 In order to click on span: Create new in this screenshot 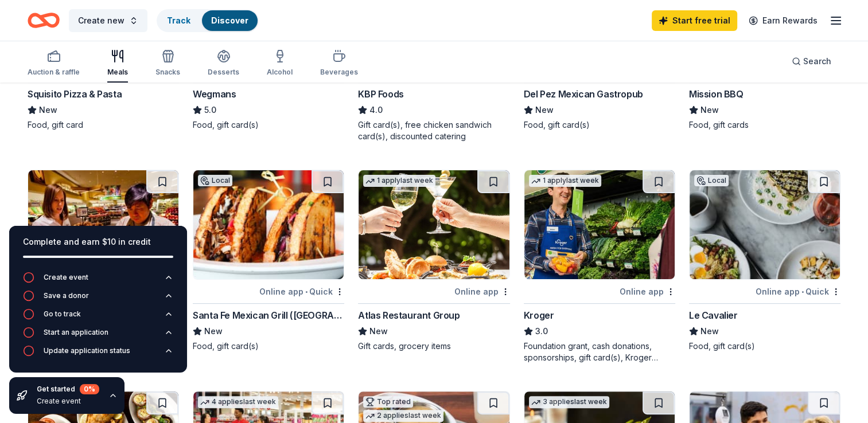, I will do `click(101, 21)`.